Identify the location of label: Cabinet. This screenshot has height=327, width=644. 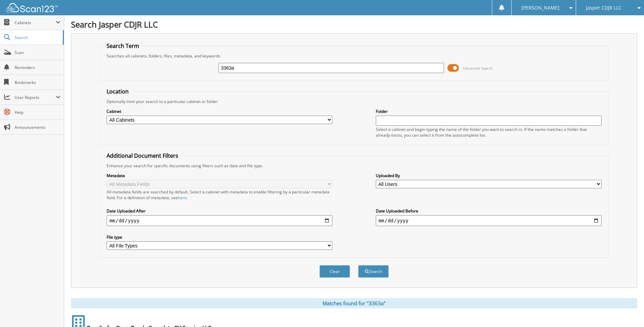
(220, 111).